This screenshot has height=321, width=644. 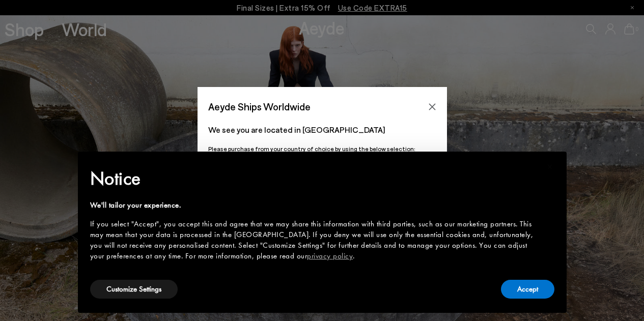 What do you see at coordinates (432, 107) in the screenshot?
I see `button: Close` at bounding box center [432, 107].